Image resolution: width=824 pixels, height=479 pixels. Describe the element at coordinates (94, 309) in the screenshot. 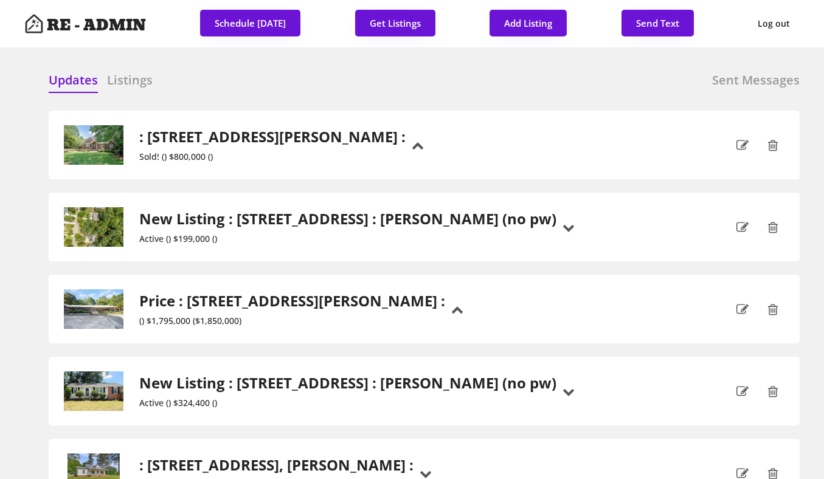

I see `img: 20250522134628364911000000-o.jpg` at that location.